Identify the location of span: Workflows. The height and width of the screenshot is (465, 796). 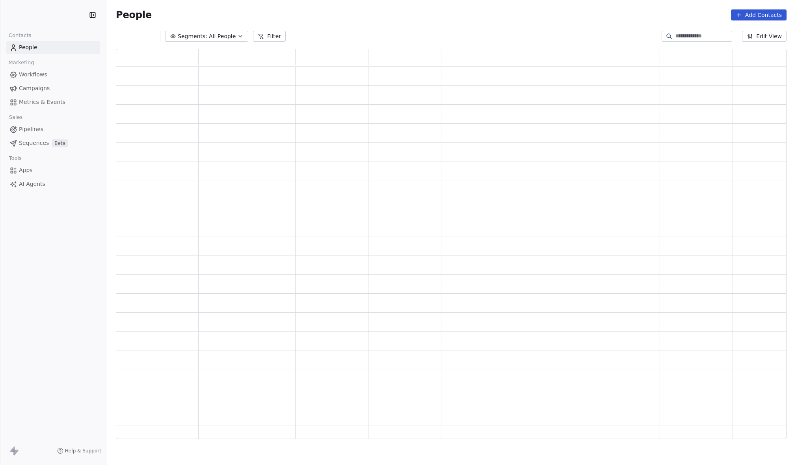
(33, 74).